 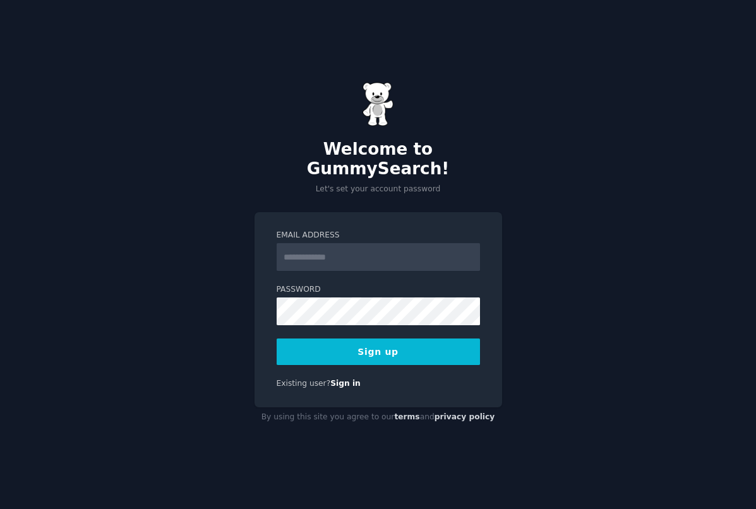 What do you see at coordinates (465, 417) in the screenshot?
I see `a: privacy policy` at bounding box center [465, 417].